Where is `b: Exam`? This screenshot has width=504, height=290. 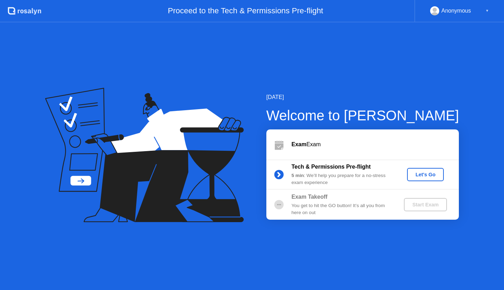
b: Exam is located at coordinates (299, 144).